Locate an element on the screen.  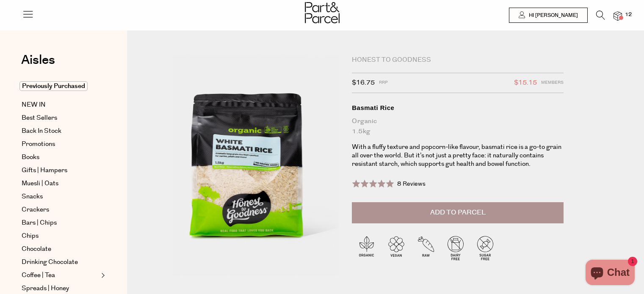
span: Previously Purchased is located at coordinates (53, 86).